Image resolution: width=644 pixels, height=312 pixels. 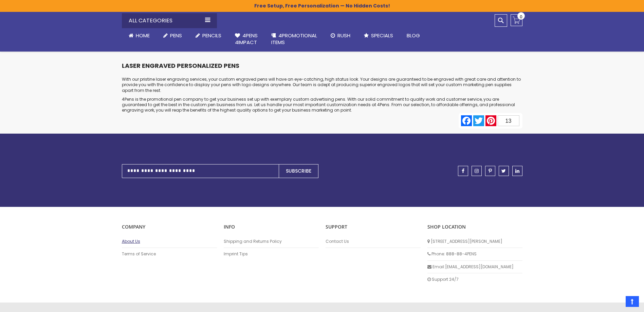 What do you see at coordinates (246, 39) in the screenshot?
I see `a: 4Pens4impact` at bounding box center [246, 39].